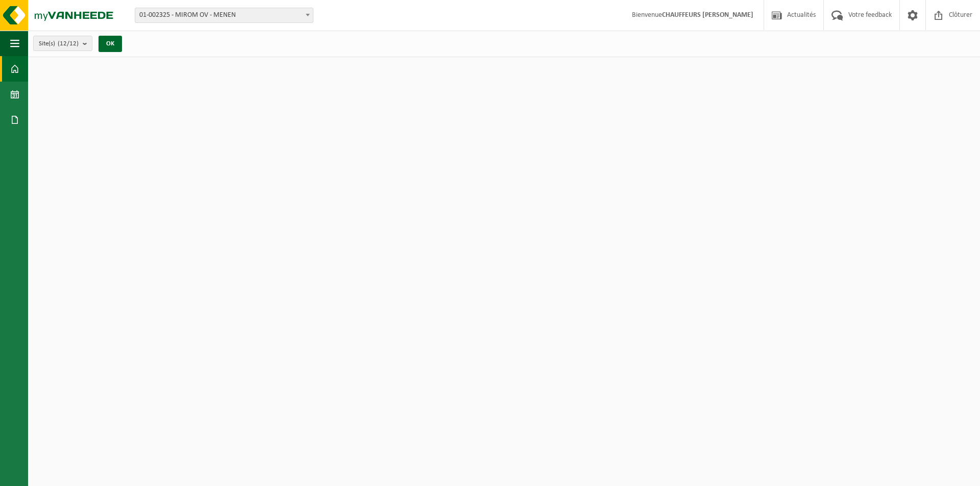  Describe the element at coordinates (224, 16) in the screenshot. I see `span: 01-002325 - MIROM OV - MENEN` at that location.